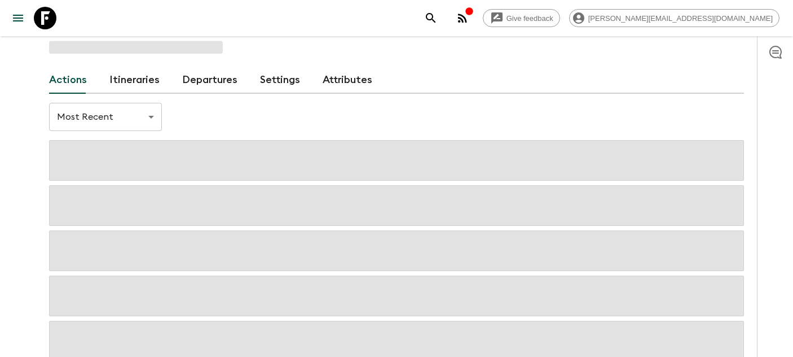 The height and width of the screenshot is (357, 793). Describe the element at coordinates (280, 80) in the screenshot. I see `a: Settings` at that location.